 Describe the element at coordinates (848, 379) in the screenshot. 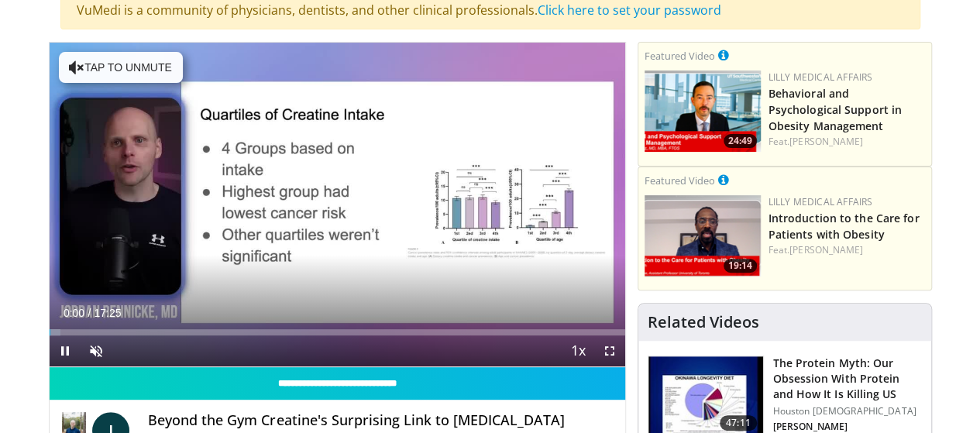

I see `h3: The Protein Myth: Our Obsession With Protein and How It Is Killing US` at that location.